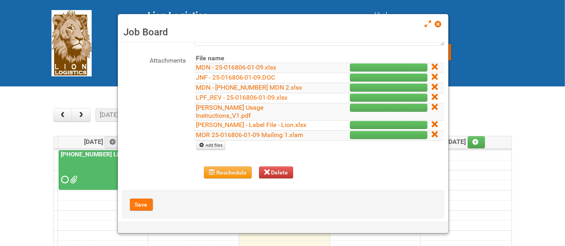 This screenshot has height=246, width=565. What do you see at coordinates (64, 180) in the screenshot?
I see `span: Requested` at bounding box center [64, 180].